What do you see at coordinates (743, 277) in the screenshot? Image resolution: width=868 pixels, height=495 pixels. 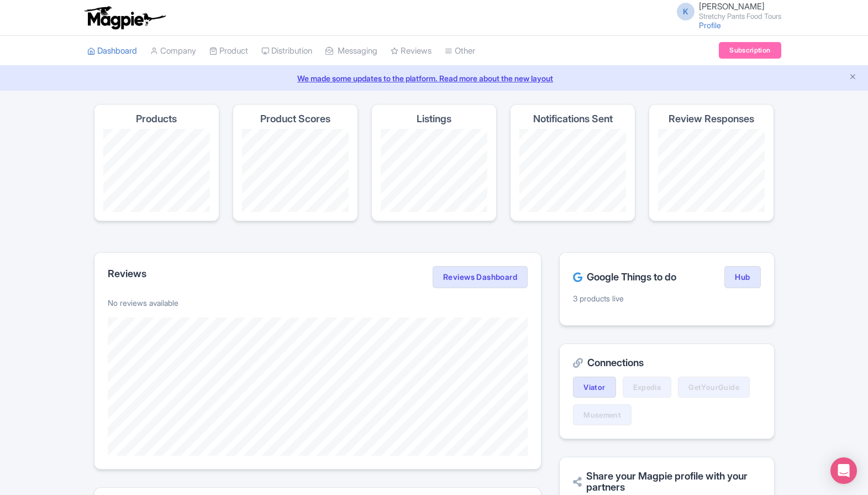 I see `a: Hub` at bounding box center [743, 277].